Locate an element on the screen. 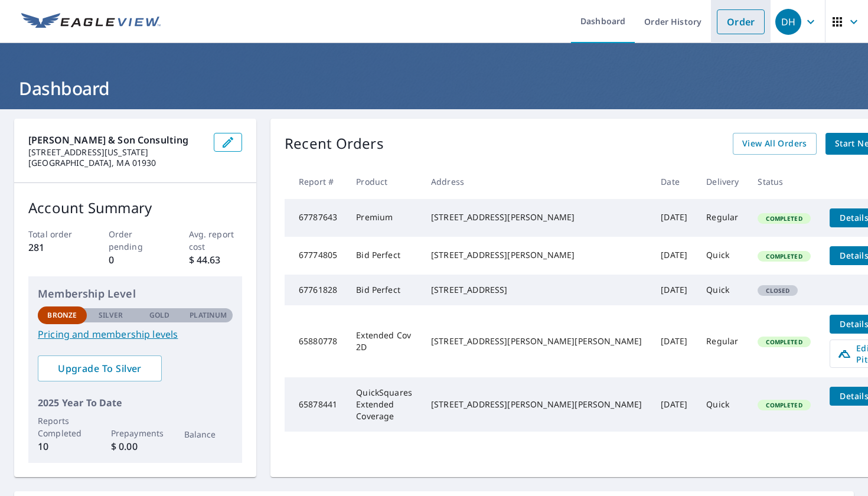 This screenshot has height=496, width=868. p: Membership Level is located at coordinates (135, 293).